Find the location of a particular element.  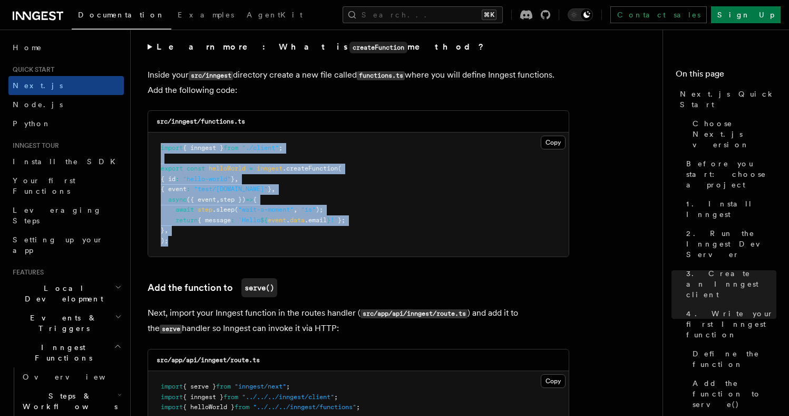

span: AgentKit is located at coordinates (275, 15).